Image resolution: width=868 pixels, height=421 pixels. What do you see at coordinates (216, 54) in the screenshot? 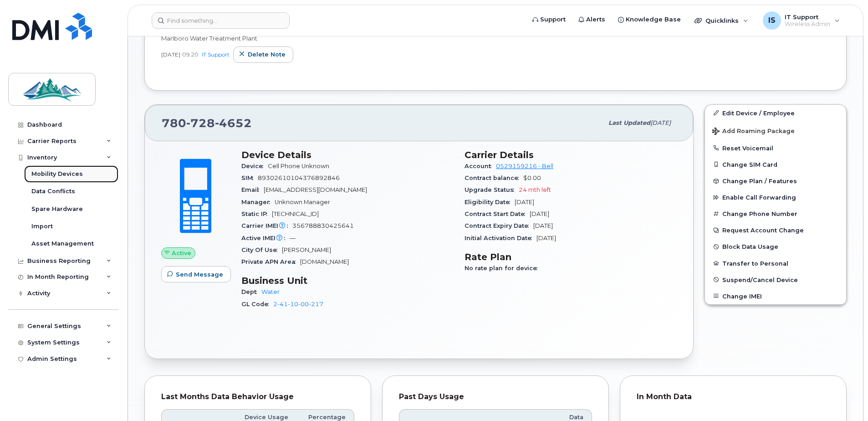
I see `a: IT Support` at bounding box center [216, 54].